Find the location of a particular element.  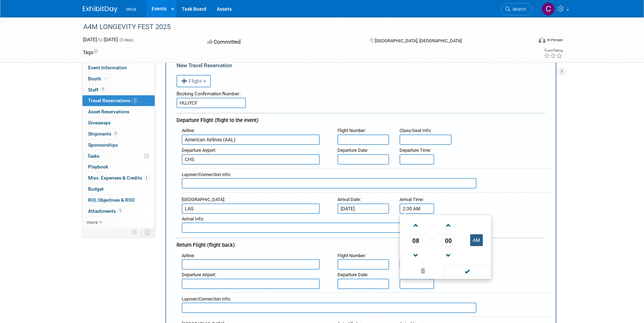

a: Done is located at coordinates (467, 272).